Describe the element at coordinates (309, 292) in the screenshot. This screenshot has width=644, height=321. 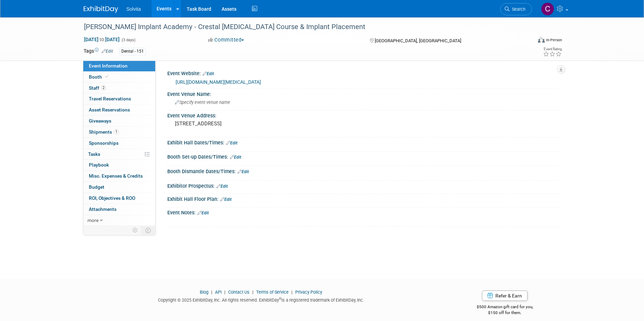
I see `a: Privacy Policy` at that location.